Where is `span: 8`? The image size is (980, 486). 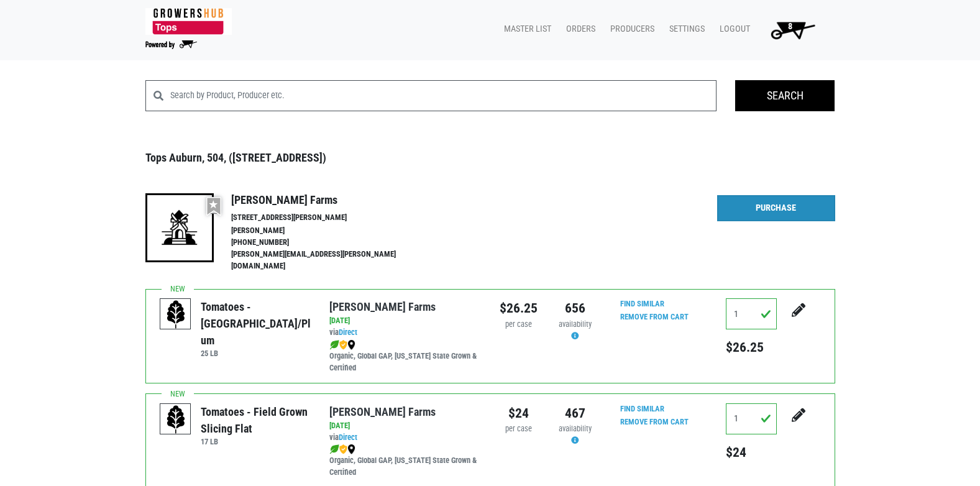
span: 8 is located at coordinates (790, 26).